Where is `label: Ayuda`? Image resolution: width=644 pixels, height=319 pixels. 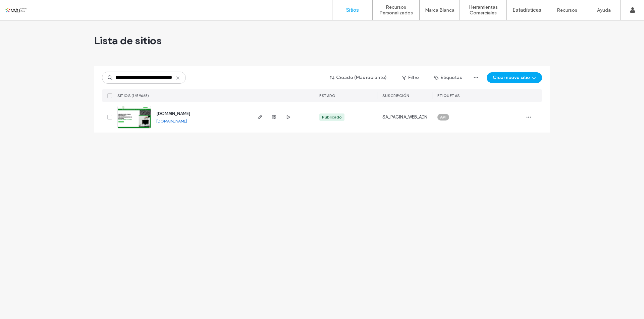 label: Ayuda is located at coordinates (604, 10).